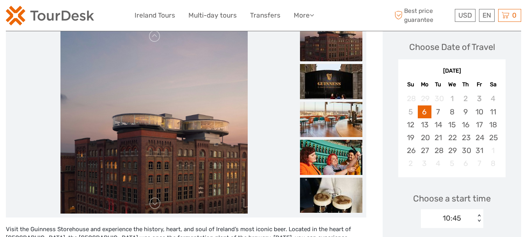 This screenshot has width=527, height=237. Describe the element at coordinates (331, 195) in the screenshot. I see `img: 0b456f62bf75449898c965b4577b0eaf_slider_thumbnail.jpeg` at that location.